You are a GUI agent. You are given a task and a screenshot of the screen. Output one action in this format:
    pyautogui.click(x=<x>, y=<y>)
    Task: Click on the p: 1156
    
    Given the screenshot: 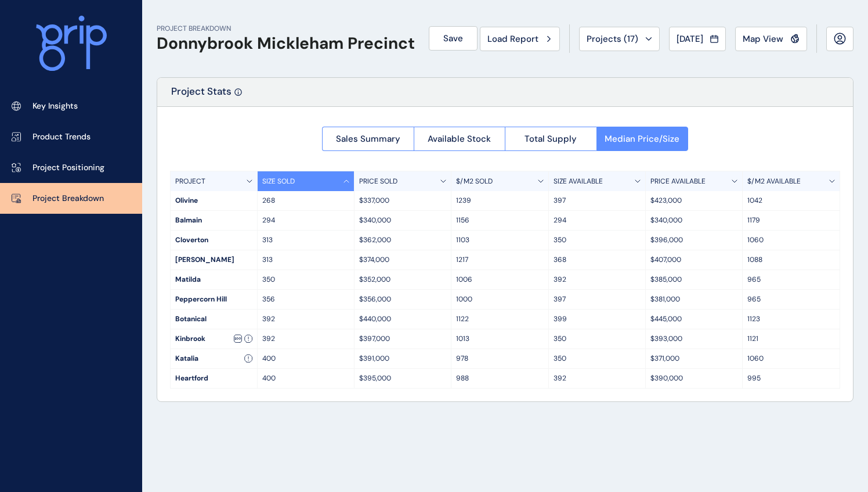 What is the action you would take?
    pyautogui.click(x=500, y=220)
    